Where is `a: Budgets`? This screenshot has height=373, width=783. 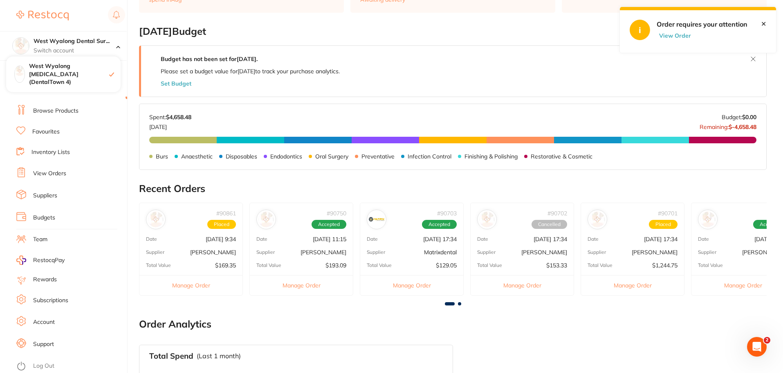
a: Budgets is located at coordinates (44, 218).